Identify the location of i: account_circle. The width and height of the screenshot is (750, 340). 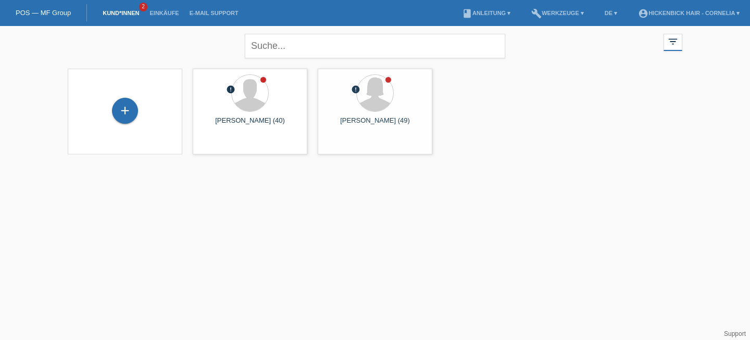
(643, 14).